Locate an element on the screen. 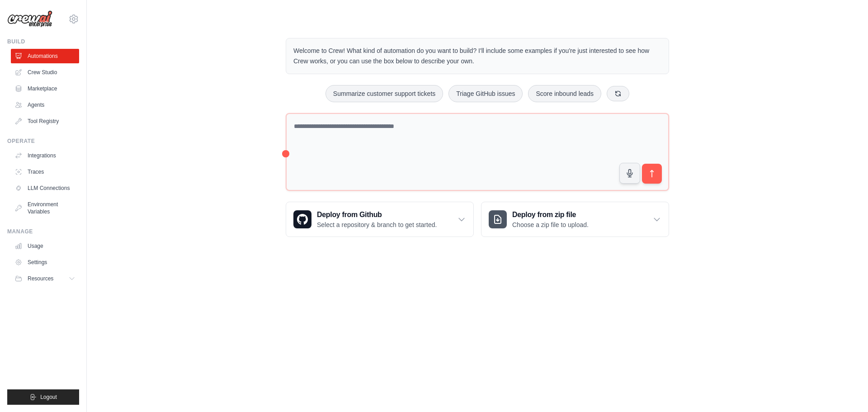 This screenshot has height=412, width=868. a: LLM Connections is located at coordinates (45, 188).